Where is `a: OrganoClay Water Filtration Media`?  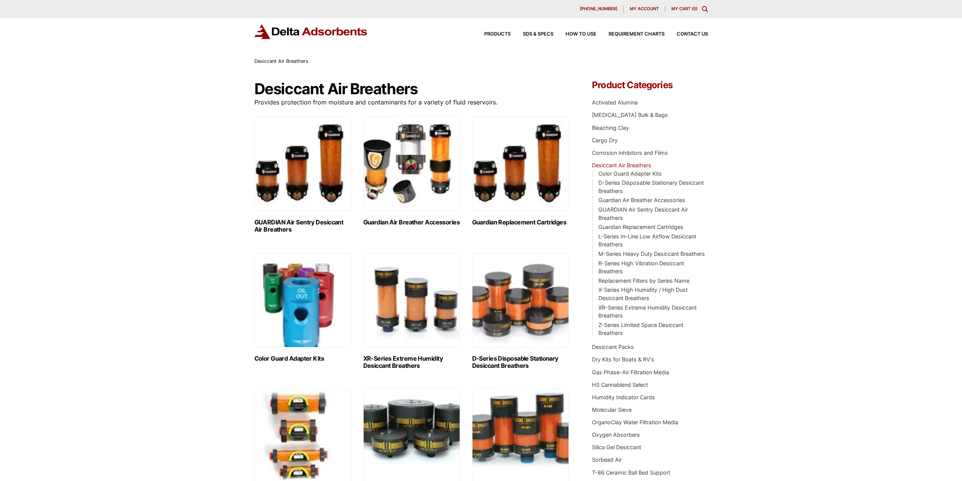 a: OrganoClay Water Filtration Media is located at coordinates (635, 422).